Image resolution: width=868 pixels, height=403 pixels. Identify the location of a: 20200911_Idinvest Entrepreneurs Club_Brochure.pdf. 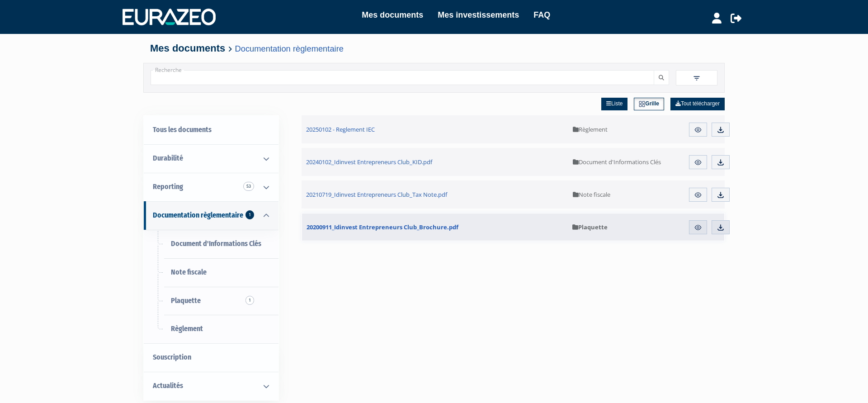
(435, 227).